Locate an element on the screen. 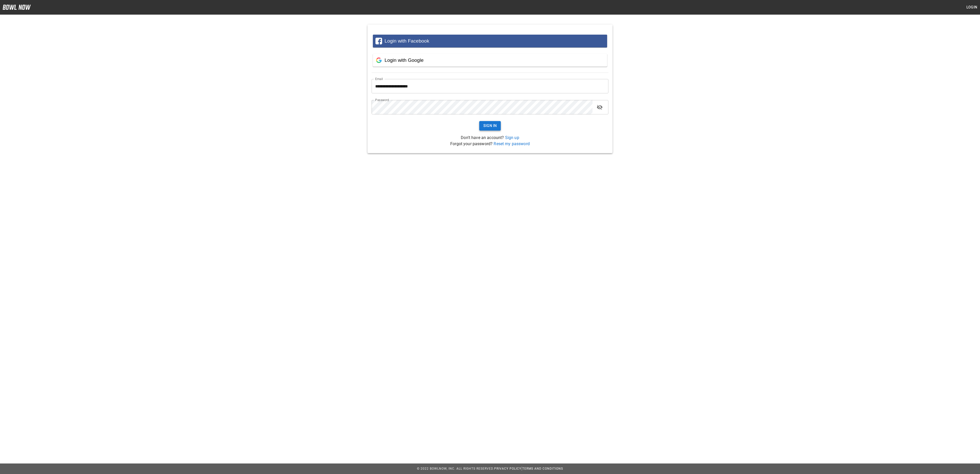 The height and width of the screenshot is (474, 980). span: Login with Facebook is located at coordinates (407, 41).